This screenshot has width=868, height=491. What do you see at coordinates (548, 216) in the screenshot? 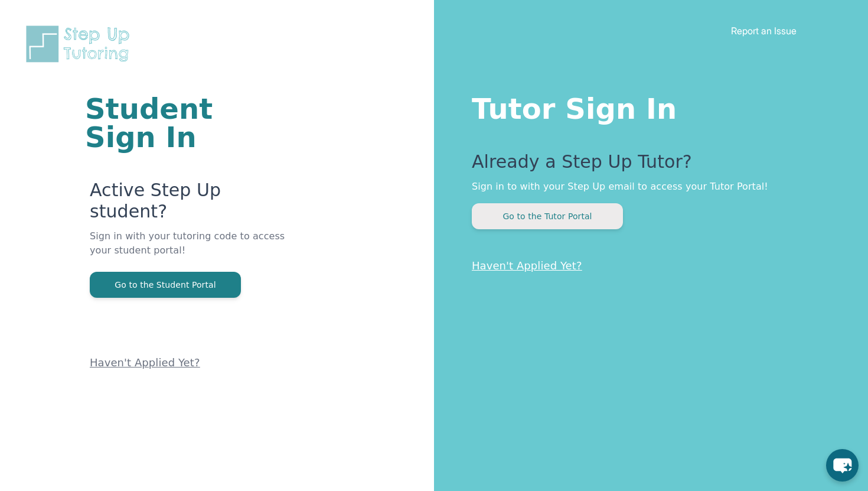
I see `button: Go to the Tutor Portal` at bounding box center [548, 216].